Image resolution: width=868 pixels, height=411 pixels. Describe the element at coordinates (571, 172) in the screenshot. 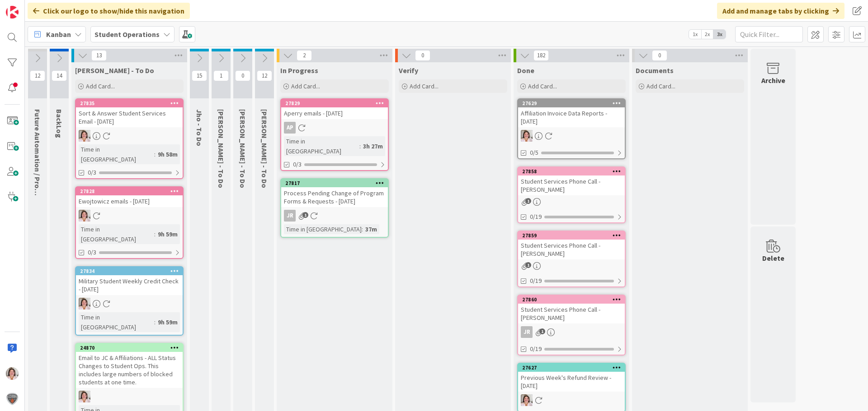

I see `div: 27858` at that location.